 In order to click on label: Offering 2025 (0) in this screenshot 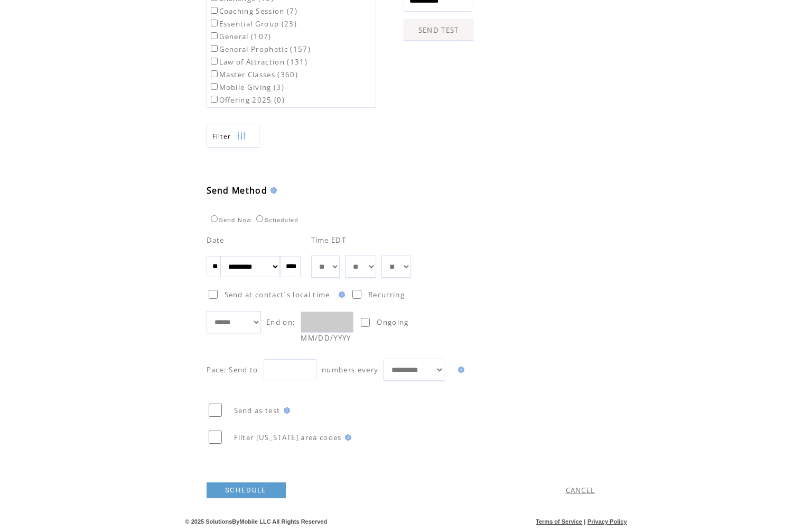, I will do `click(247, 100)`.